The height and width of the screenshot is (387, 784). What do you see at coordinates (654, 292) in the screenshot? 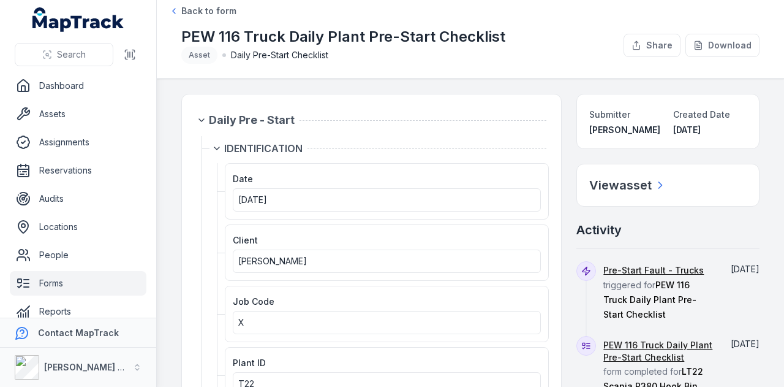
I see `span: triggered for` at bounding box center [654, 292].